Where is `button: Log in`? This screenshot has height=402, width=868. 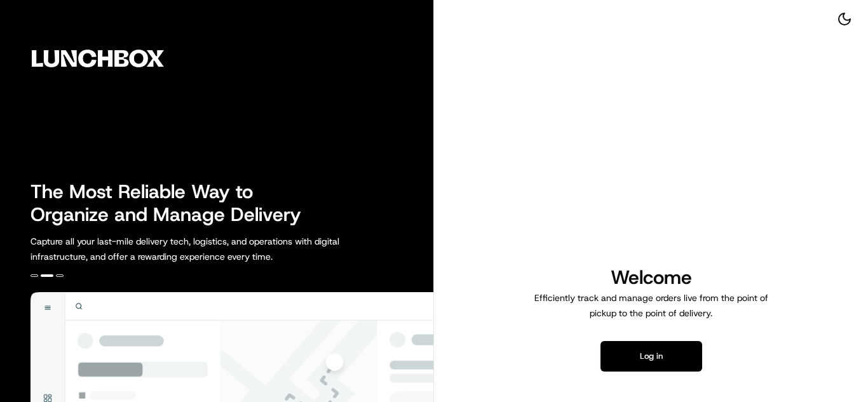
button: Log in is located at coordinates (651, 356).